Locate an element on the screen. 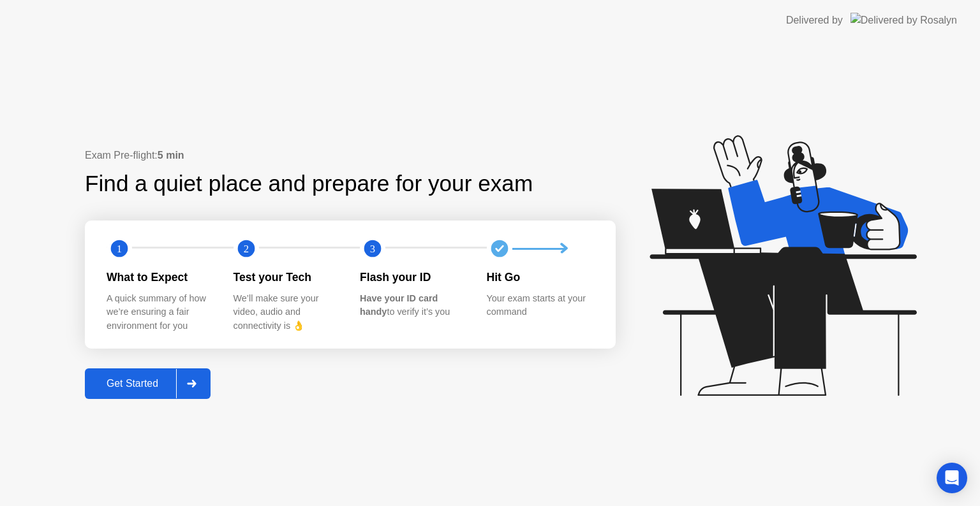  div: Hit Go is located at coordinates (540, 277).